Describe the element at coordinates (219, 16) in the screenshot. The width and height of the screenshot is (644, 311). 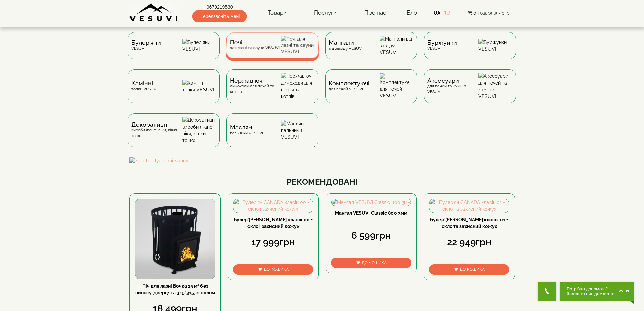
I see `span: Передзвоніть мені` at that location.